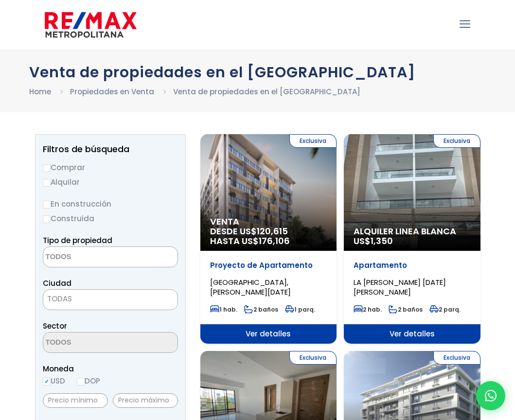 The image size is (515, 420). Describe the element at coordinates (89, 380) in the screenshot. I see `label: DOP` at that location.